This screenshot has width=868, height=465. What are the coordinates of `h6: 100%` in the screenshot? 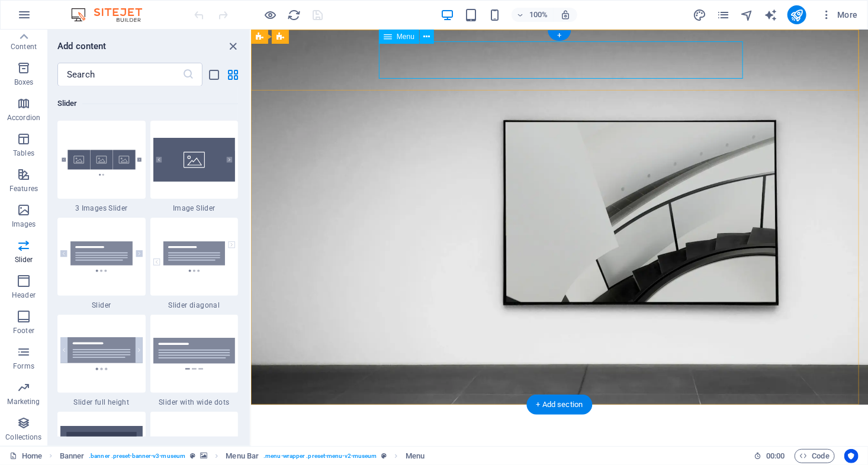 It's located at (539, 15).